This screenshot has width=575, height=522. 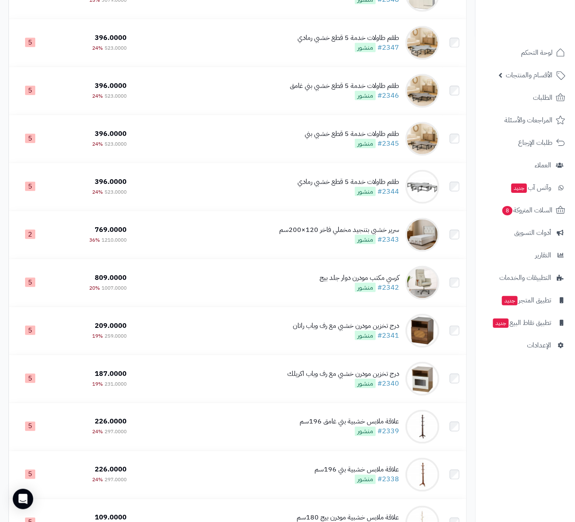 I want to click on a: #2339, so click(x=388, y=432).